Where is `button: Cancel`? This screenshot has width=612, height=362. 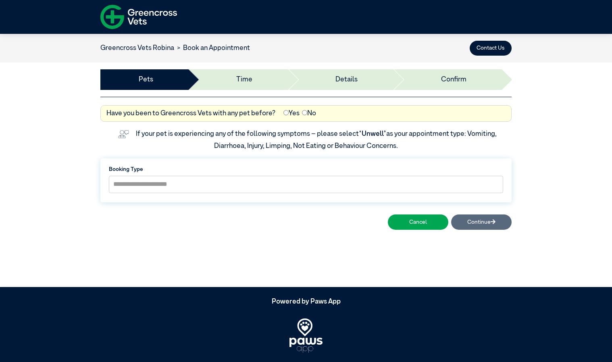
button: Cancel is located at coordinates (418, 222).